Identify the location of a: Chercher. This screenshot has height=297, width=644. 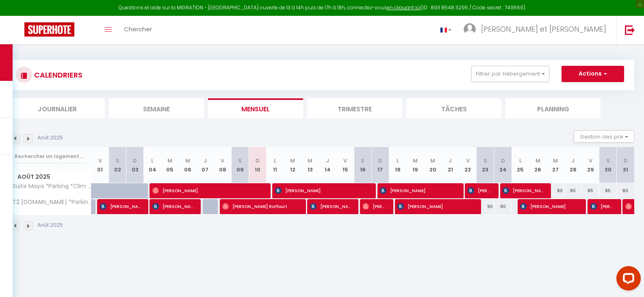
(138, 30).